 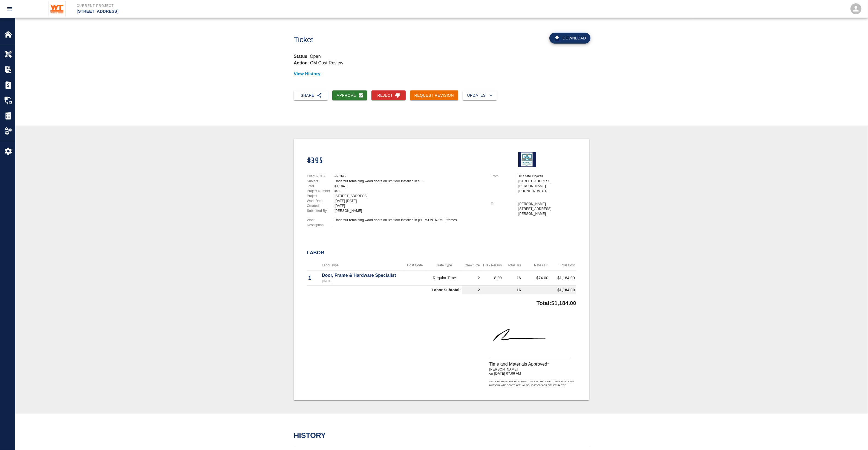 What do you see at coordinates (319, 201) in the screenshot?
I see `p: Work Date` at bounding box center [319, 201].